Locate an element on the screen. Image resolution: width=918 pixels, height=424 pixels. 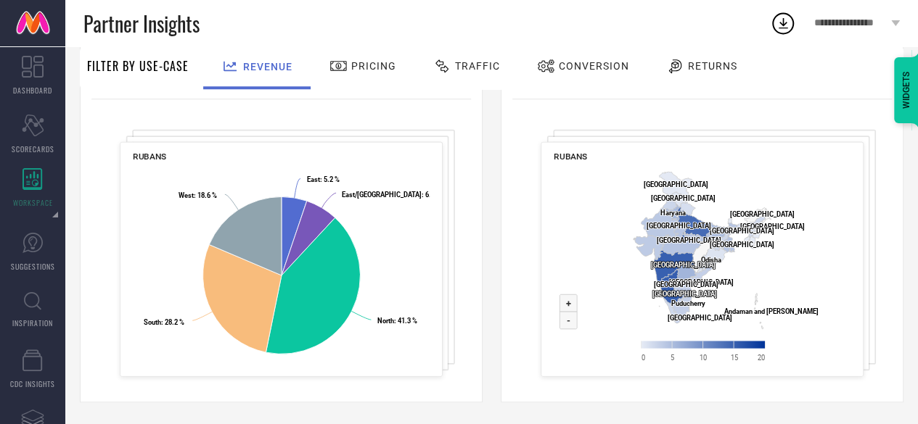
span: CDC INSIGHTS is located at coordinates (33, 384).